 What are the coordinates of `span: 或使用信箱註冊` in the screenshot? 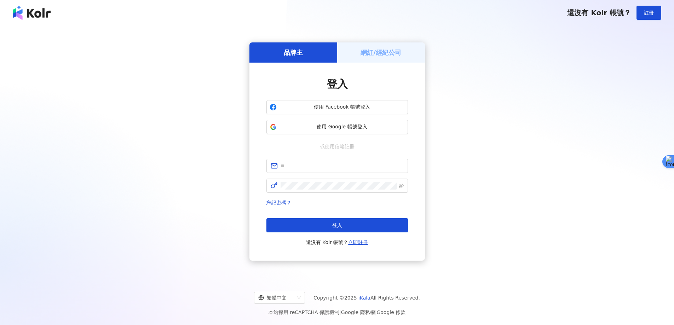 It's located at (337, 146).